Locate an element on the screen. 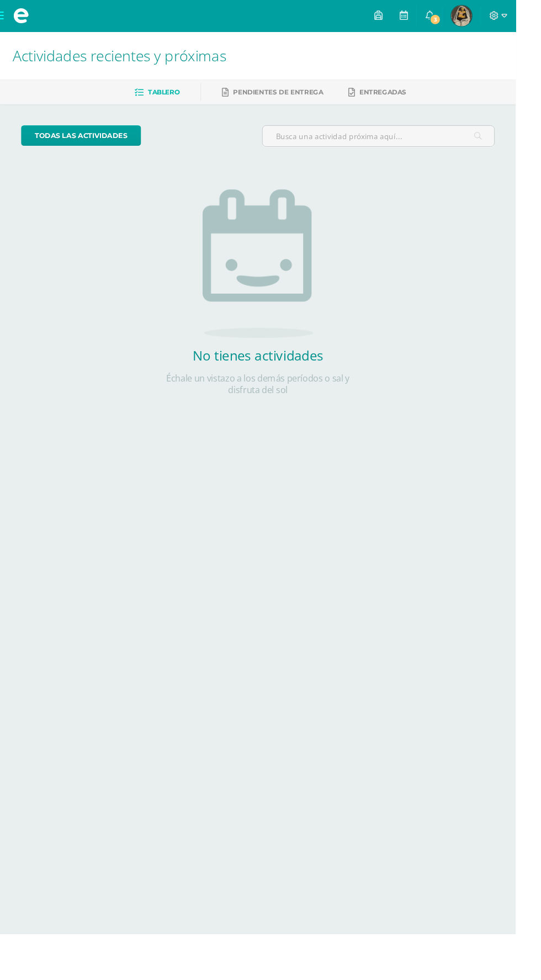 This screenshot has width=541, height=980. p: Échale un vistazo a los demás períodos o sal y disfruta del sol is located at coordinates (270, 403).